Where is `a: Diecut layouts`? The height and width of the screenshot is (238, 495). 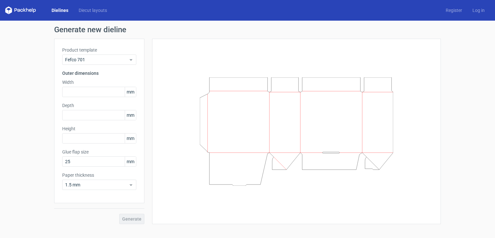 a: Diecut layouts is located at coordinates (93, 10).